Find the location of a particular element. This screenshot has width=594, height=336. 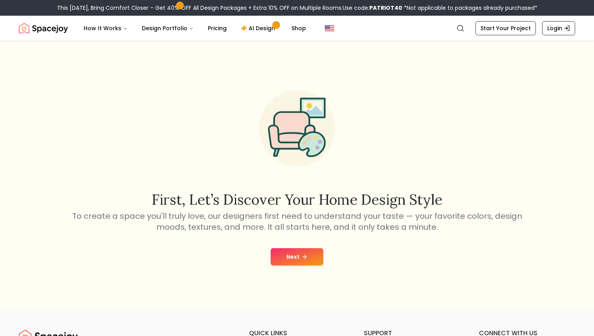

a: Login is located at coordinates (558, 28).